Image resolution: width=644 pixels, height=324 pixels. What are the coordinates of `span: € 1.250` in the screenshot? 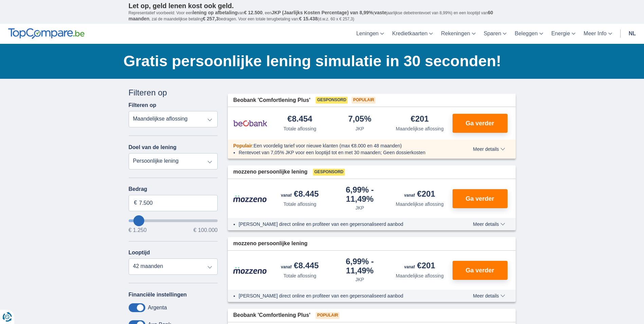 It's located at (138, 230).